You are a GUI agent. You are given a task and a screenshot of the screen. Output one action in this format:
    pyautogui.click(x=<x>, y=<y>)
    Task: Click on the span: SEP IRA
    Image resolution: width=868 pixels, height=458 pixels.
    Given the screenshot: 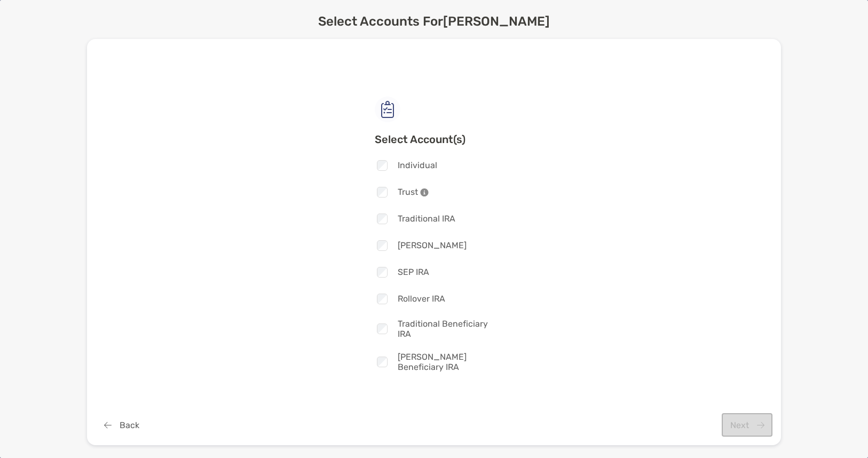 What is the action you would take?
    pyautogui.click(x=414, y=272)
    